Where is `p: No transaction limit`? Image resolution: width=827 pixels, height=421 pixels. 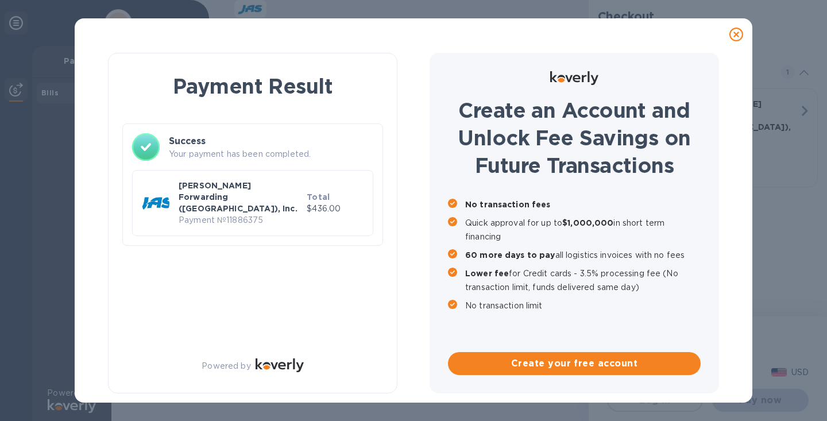 p: No transaction limit is located at coordinates (583, 305).